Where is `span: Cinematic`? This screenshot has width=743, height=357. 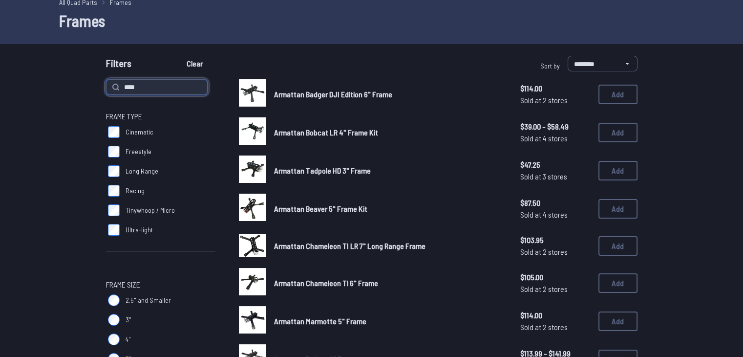
span: Cinematic is located at coordinates (139, 132).